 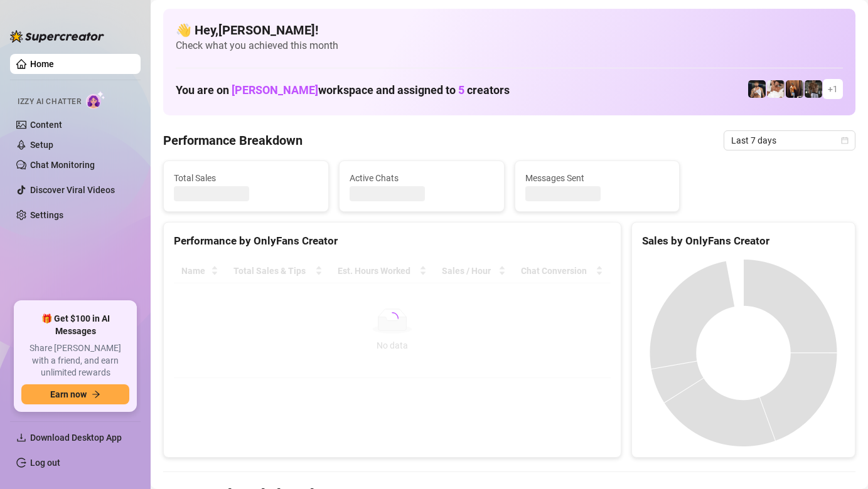 I want to click on a: Log out, so click(x=45, y=463).